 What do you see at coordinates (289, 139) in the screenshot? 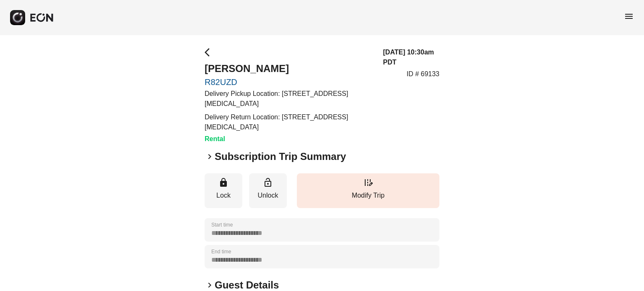
I see `h3: Rental` at bounding box center [289, 139].